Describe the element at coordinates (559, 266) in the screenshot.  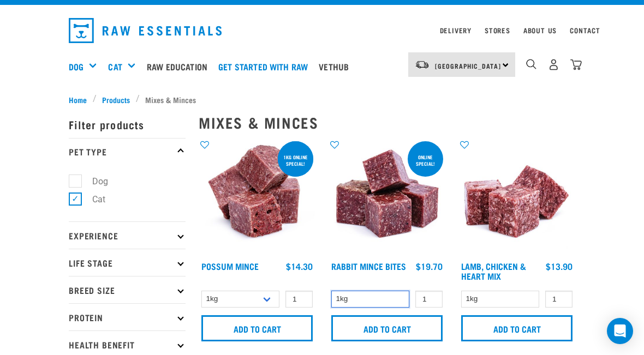
I see `div: $13.90` at that location.